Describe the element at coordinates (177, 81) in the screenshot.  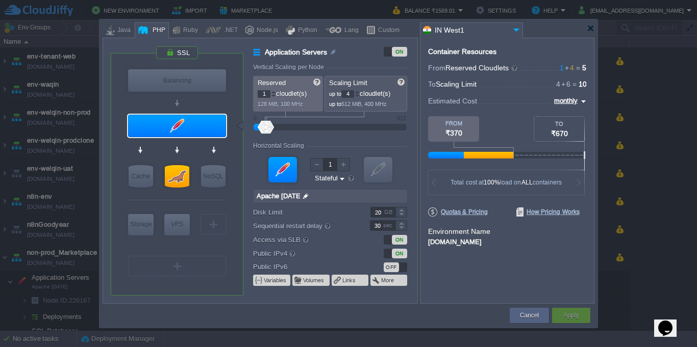
I see `div: Balancing` at that location.